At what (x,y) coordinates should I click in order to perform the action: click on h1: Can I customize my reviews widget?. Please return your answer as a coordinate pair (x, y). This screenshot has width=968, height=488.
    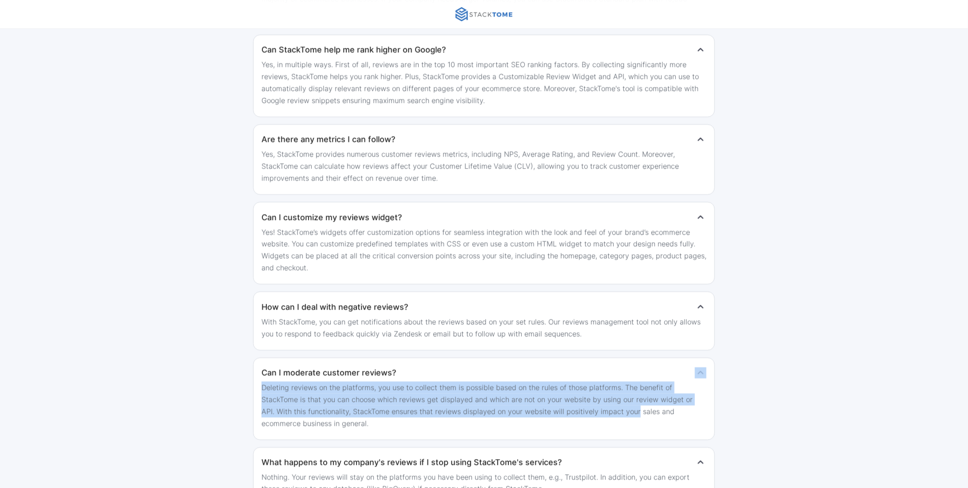
    Looking at the image, I should click on (332, 218).